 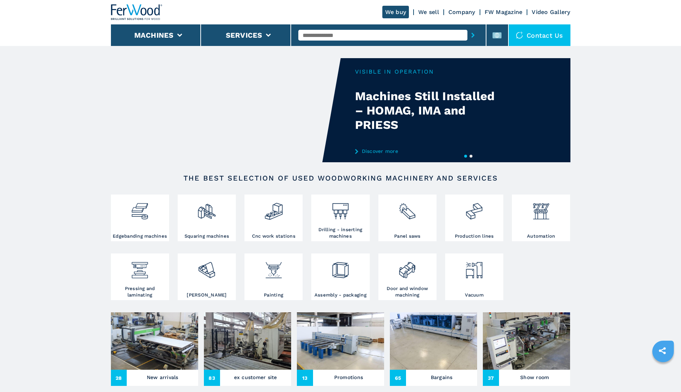 What do you see at coordinates (662, 351) in the screenshot?
I see `a: sharethis` at bounding box center [662, 351].